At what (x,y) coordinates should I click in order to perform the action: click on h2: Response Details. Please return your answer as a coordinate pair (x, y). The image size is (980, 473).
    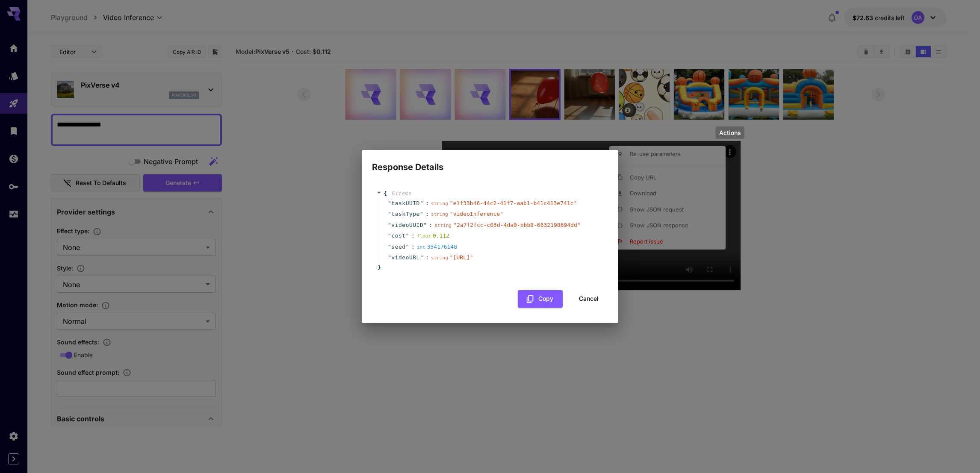
    Looking at the image, I should click on (490, 162).